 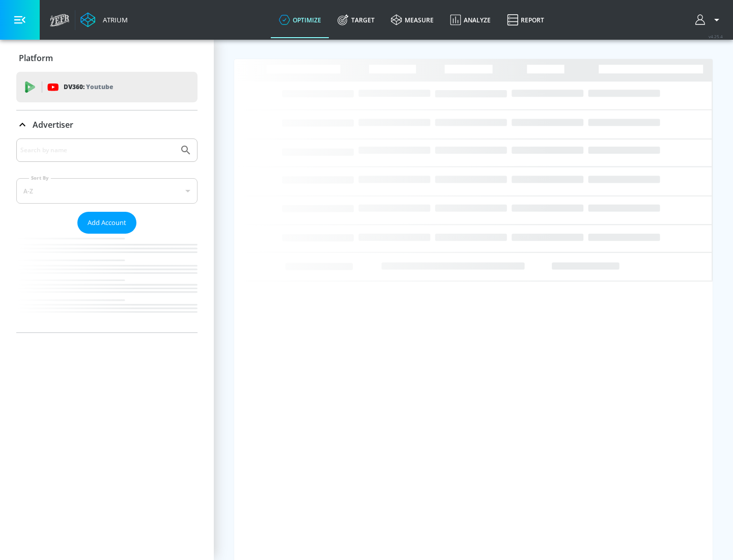 I want to click on input: Search by name, so click(x=97, y=150).